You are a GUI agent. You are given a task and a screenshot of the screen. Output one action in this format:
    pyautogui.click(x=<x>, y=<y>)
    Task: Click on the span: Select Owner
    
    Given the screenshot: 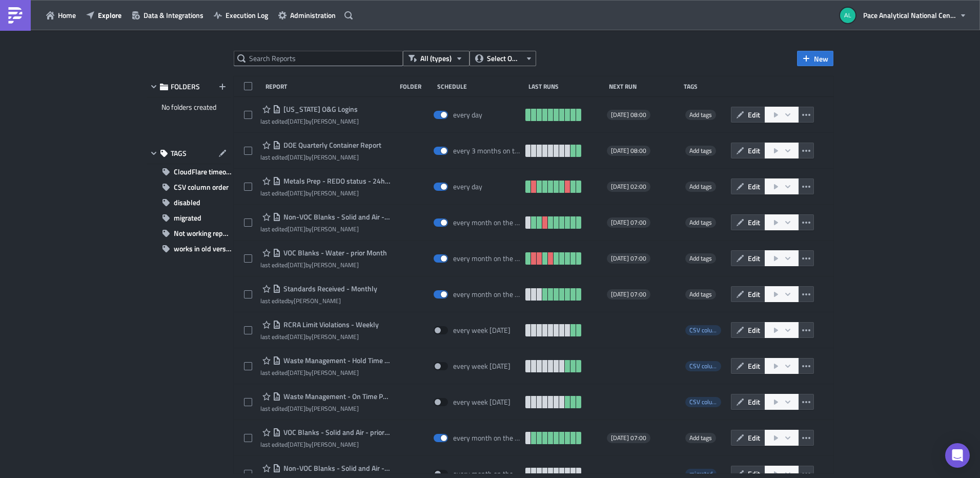 What is the action you would take?
    pyautogui.click(x=504, y=58)
    